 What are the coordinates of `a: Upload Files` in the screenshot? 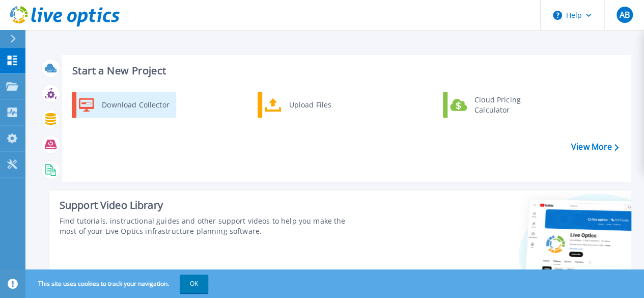 It's located at (309, 105).